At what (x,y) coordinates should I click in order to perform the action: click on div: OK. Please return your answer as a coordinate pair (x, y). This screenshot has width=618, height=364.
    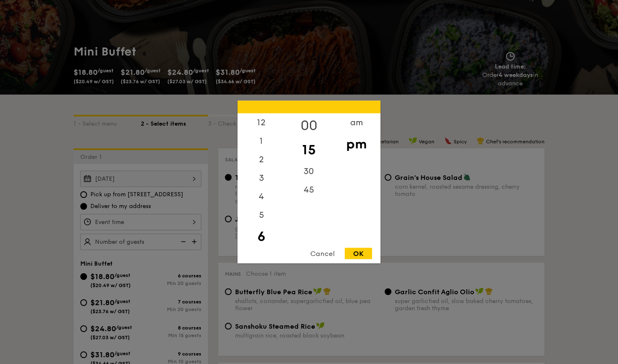
    Looking at the image, I should click on (358, 254).